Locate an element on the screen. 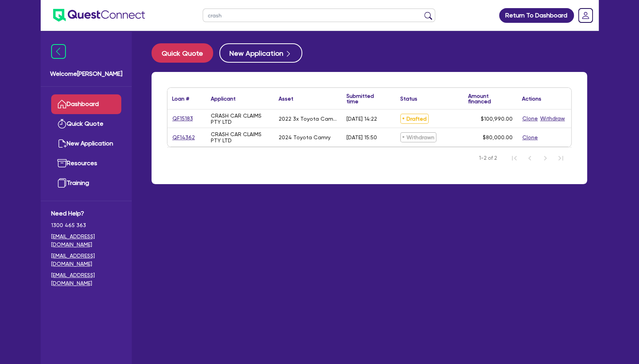 Image resolution: width=639 pixels, height=364 pixels. button: Withdraw is located at coordinates (552, 118).